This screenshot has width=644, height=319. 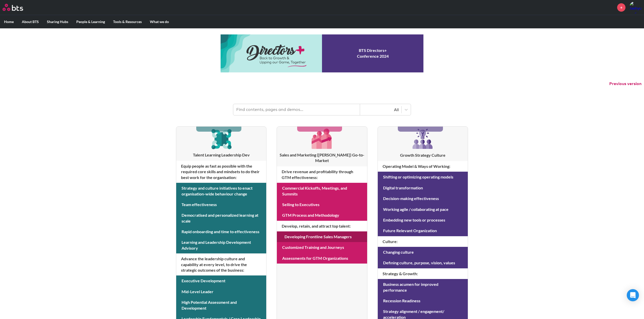 I want to click on div: Open Intercom Messenger, so click(x=632, y=295).